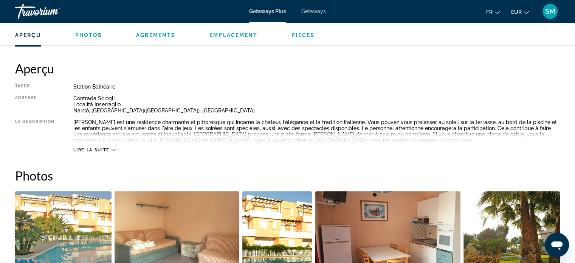 Image resolution: width=575 pixels, height=263 pixels. Describe the element at coordinates (89, 35) in the screenshot. I see `button: Photos` at that location.